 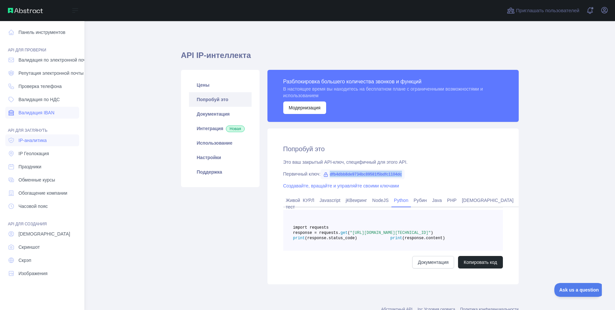 I want to click on a: Поддержка, so click(x=220, y=172).